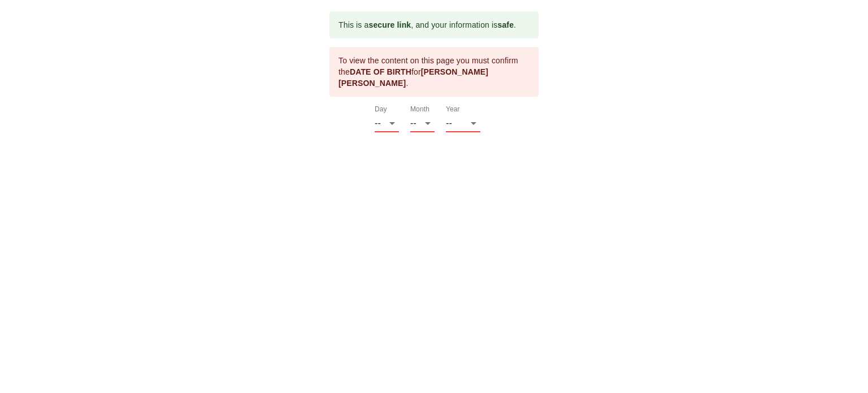 This screenshot has height=393, width=868. What do you see at coordinates (420, 109) in the screenshot?
I see `label: Month` at bounding box center [420, 109].